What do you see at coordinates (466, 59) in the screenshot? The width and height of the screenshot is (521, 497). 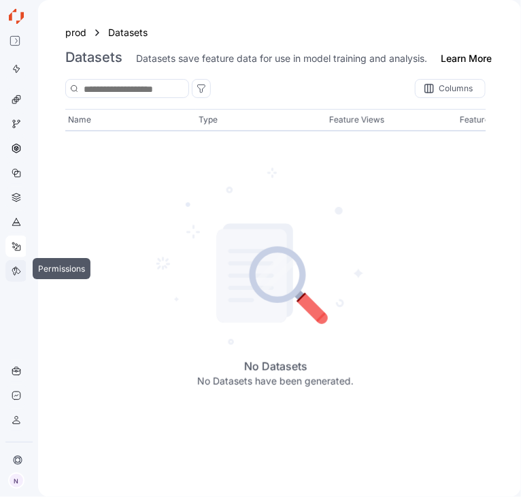 I see `div: Learn More` at bounding box center [466, 59].